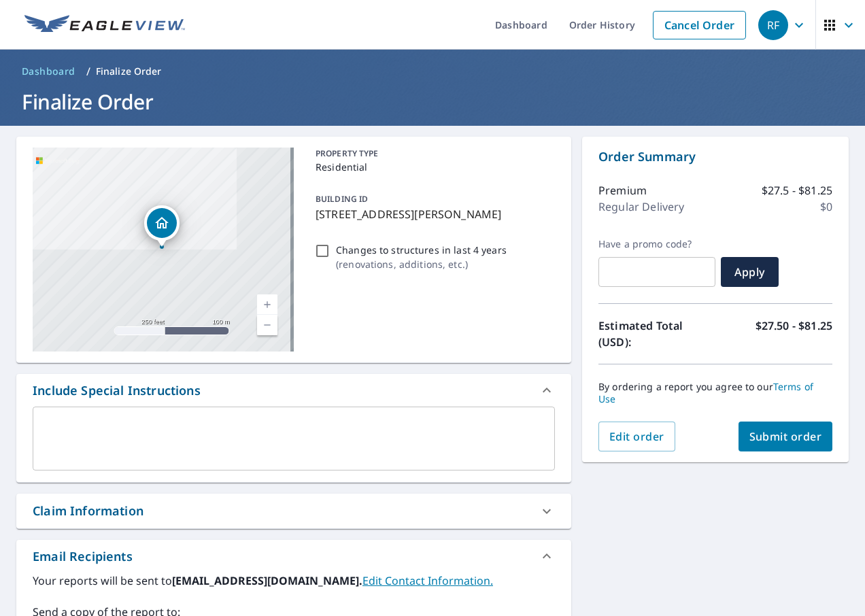 This screenshot has width=865, height=616. Describe the element at coordinates (793, 334) in the screenshot. I see `p: $27.50 - $81.25` at that location.